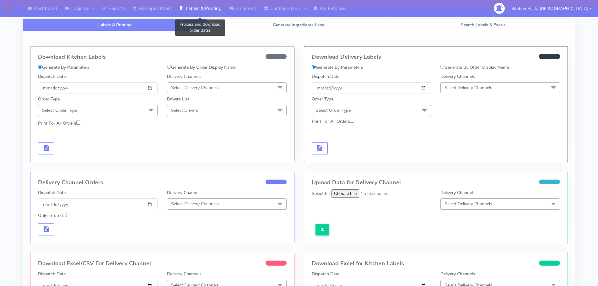 The height and width of the screenshot is (286, 598). I want to click on span: Labels & Printing, so click(115, 25).